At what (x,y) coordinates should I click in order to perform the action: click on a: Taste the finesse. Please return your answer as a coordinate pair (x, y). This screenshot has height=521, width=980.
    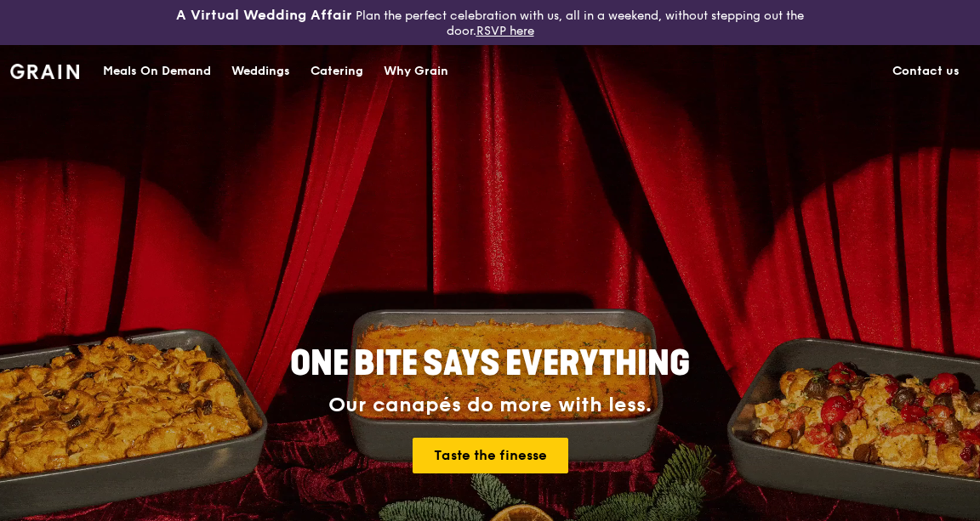
    Looking at the image, I should click on (490, 455).